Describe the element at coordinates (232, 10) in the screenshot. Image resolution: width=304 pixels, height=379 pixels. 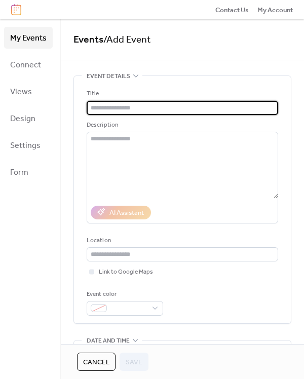
I see `span: Contact Us` at that location.